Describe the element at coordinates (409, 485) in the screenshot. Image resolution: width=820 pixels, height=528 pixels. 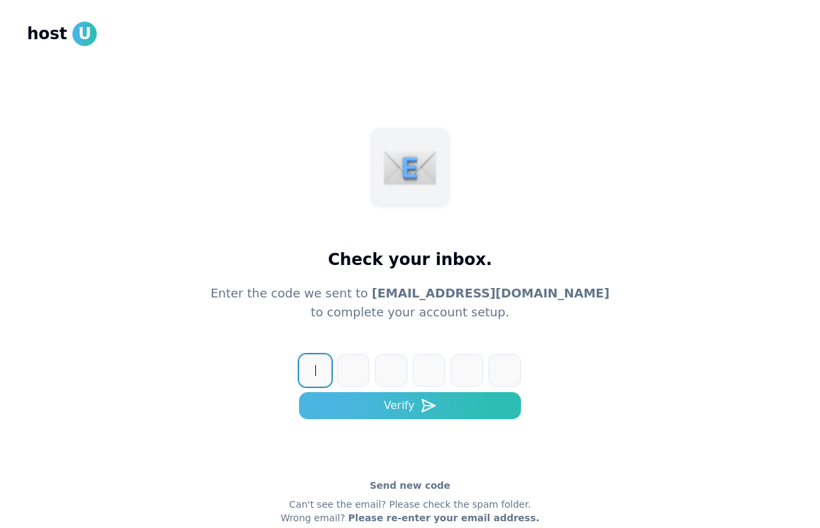
I see `a: Send new code` at that location.